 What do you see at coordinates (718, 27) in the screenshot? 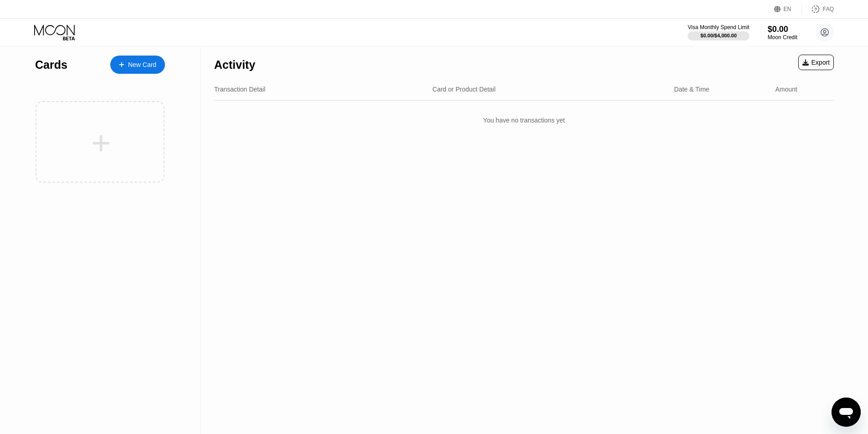
I see `div: Visa Monthly Spend Limit` at bounding box center [718, 27].